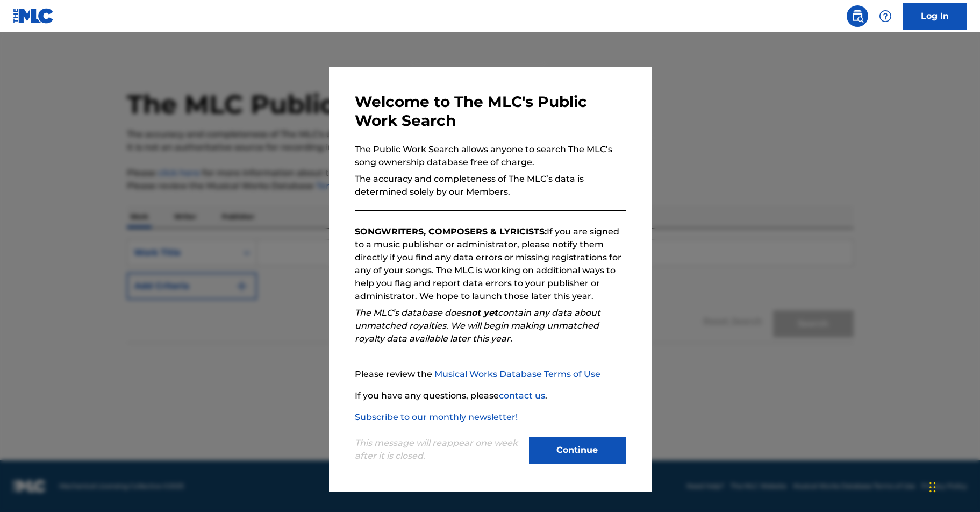  What do you see at coordinates (477, 325) in the screenshot?
I see `em: The MLC’s database does contain any data about unmatched royalties. We will begin making unmatche...` at bounding box center [477, 325].